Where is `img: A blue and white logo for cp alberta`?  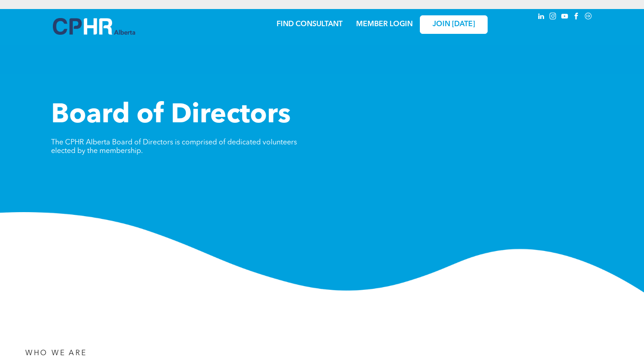 img: A blue and white logo for cp alberta is located at coordinates (94, 26).